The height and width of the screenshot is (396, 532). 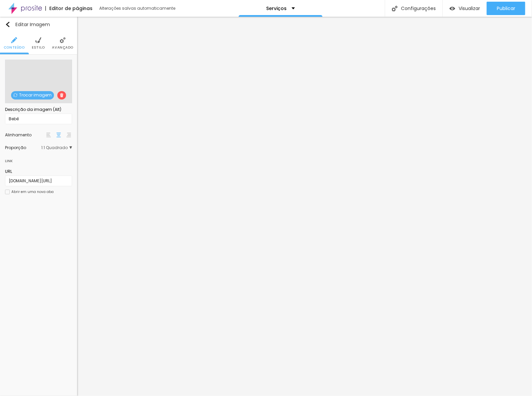 I want to click on img: view-1.svg, so click(x=453, y=8).